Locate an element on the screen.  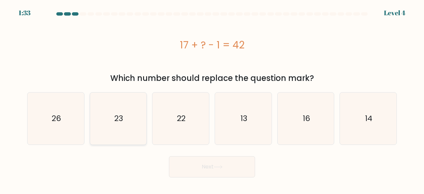
text: 13 is located at coordinates (243, 118).